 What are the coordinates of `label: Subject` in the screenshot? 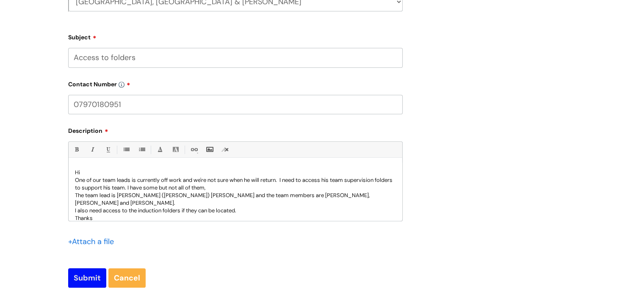 It's located at (236, 36).